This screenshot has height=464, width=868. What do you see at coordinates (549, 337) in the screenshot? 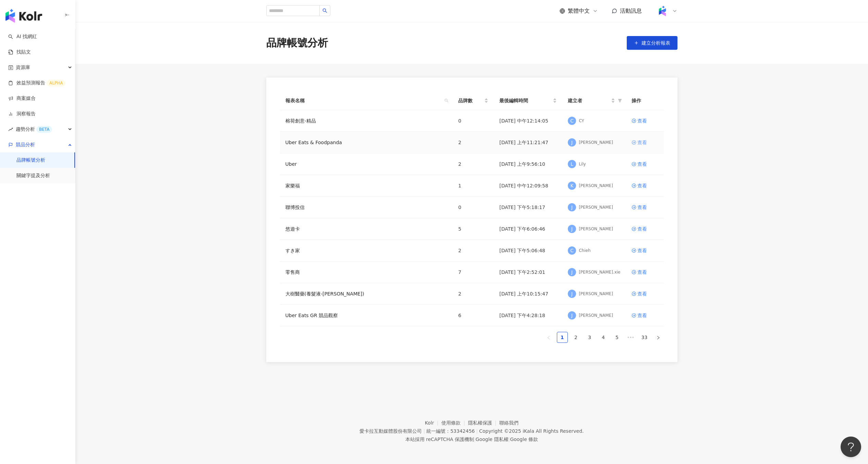
I see `button: left` at bounding box center [549, 337].